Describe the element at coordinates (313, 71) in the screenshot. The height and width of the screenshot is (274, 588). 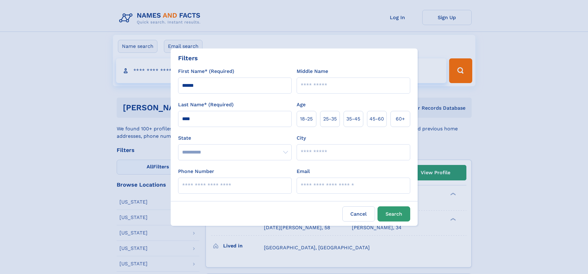
I see `label: Middle Name` at that location.